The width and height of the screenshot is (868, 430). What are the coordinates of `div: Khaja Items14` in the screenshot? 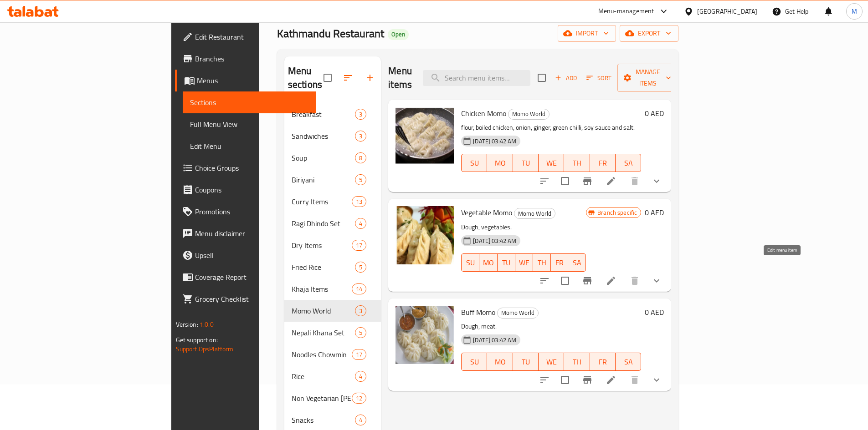 It's located at (333, 289).